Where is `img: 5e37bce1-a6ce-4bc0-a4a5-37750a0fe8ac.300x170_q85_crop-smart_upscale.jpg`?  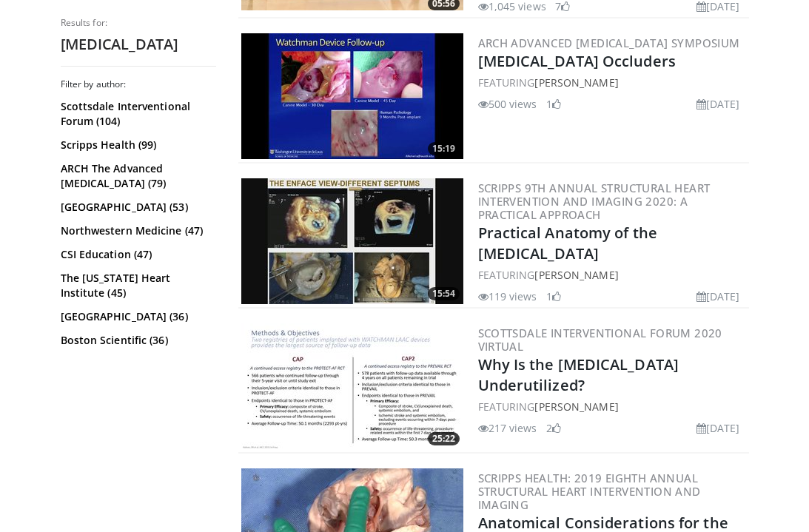
img: 5e37bce1-a6ce-4bc0-a4a5-37750a0fe8ac.300x170_q85_crop-smart_upscale.jpg is located at coordinates (352, 97).